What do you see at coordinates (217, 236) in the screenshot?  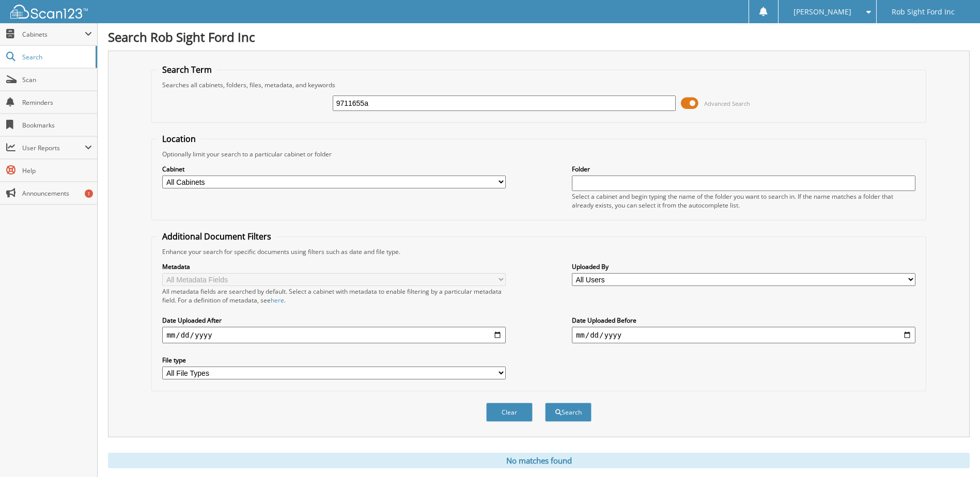 I see `legend: Additional Document Filters` at bounding box center [217, 236].